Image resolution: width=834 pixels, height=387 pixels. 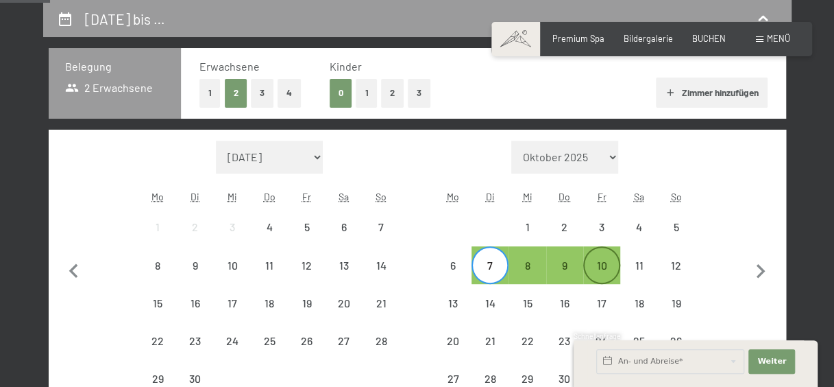 I want to click on abbr: Montag, so click(x=158, y=196).